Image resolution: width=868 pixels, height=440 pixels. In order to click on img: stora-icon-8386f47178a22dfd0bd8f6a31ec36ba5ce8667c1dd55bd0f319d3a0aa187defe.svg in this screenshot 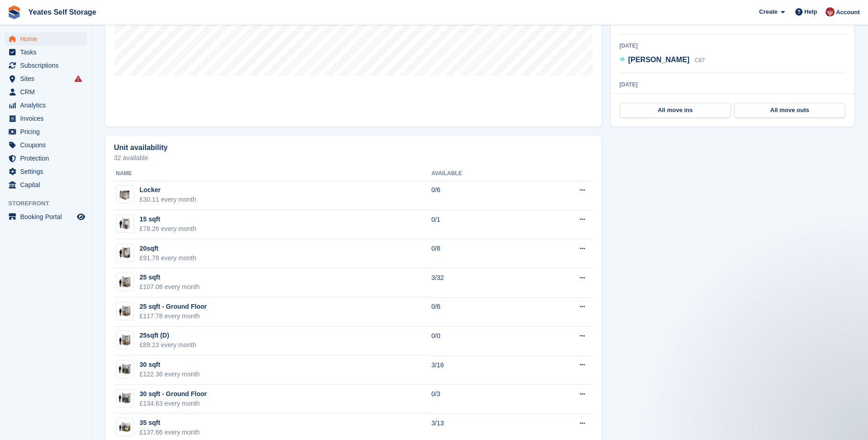, I will do `click(14, 13)`.